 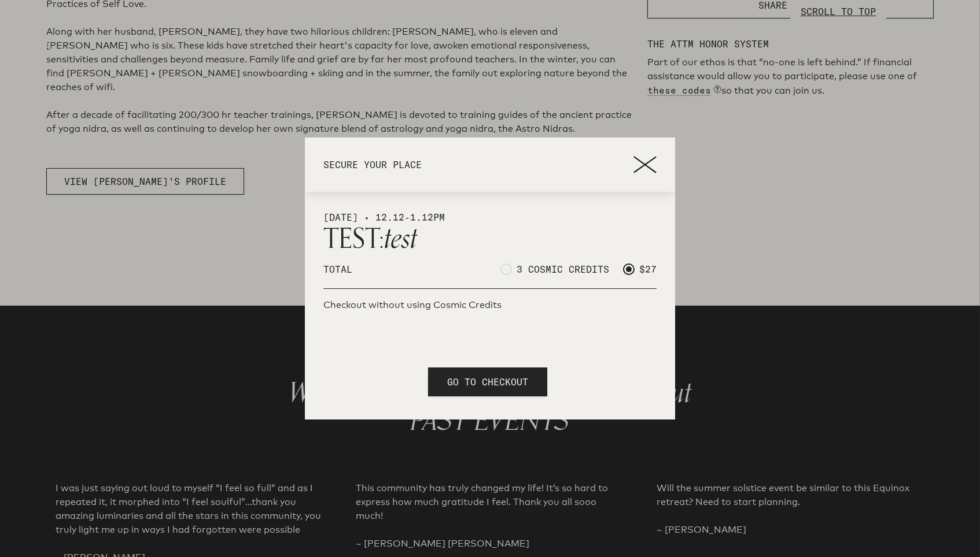 I want to click on span: 3 COSMIC CREDITS, so click(x=563, y=269).